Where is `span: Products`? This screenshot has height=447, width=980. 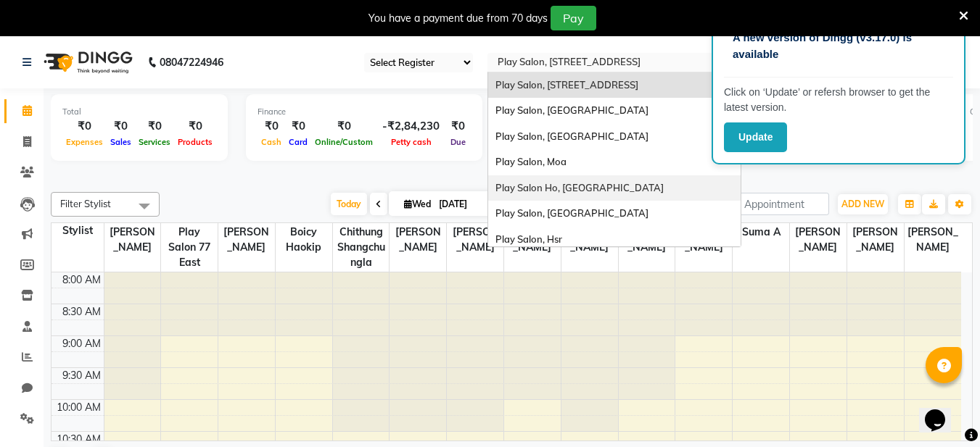 span: Products is located at coordinates (195, 142).